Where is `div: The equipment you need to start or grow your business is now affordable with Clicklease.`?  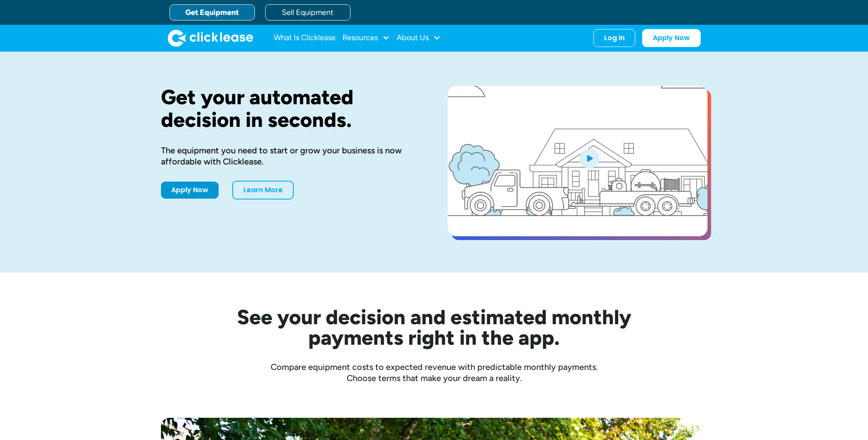
div: The equipment you need to start or grow your business is now affordable with Clicklease. is located at coordinates (291, 156).